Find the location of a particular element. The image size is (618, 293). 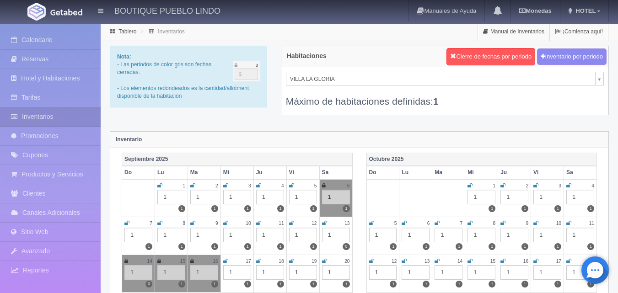

b: Nota: is located at coordinates (124, 57).